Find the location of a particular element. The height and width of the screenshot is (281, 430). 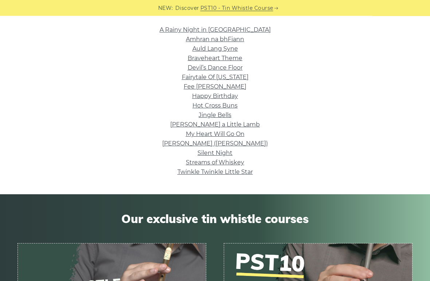

span: Discover is located at coordinates (187, 8).